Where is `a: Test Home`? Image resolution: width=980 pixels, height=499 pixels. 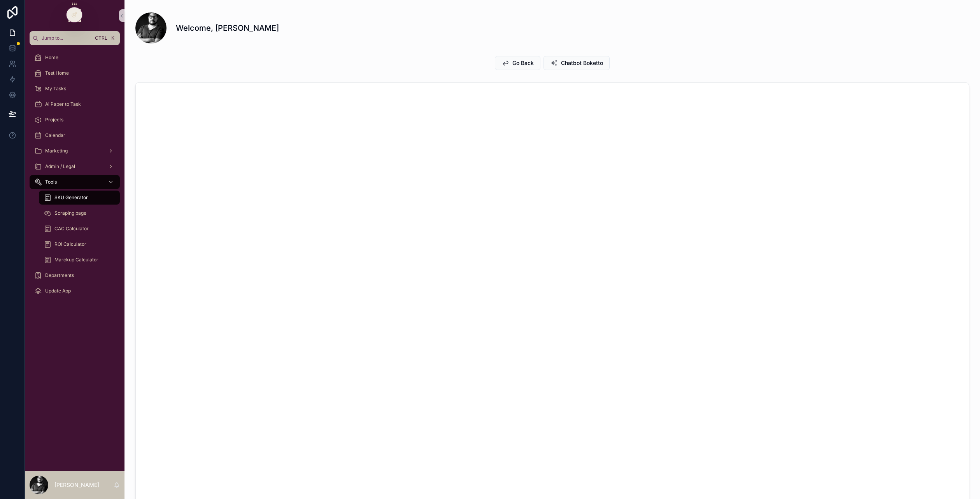
a: Test Home is located at coordinates (74, 73).